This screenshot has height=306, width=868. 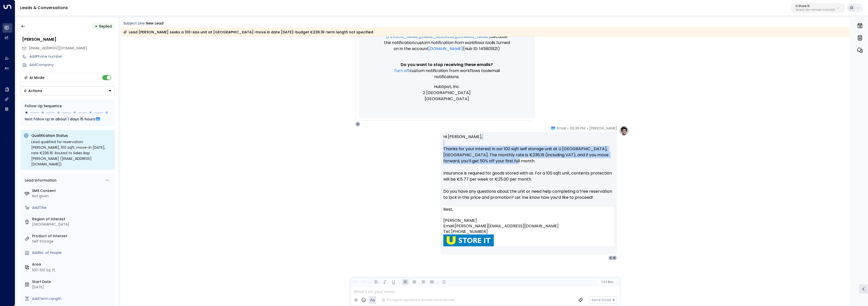 What do you see at coordinates (72, 236) in the screenshot?
I see `label: Product of Interest` at bounding box center [72, 236].